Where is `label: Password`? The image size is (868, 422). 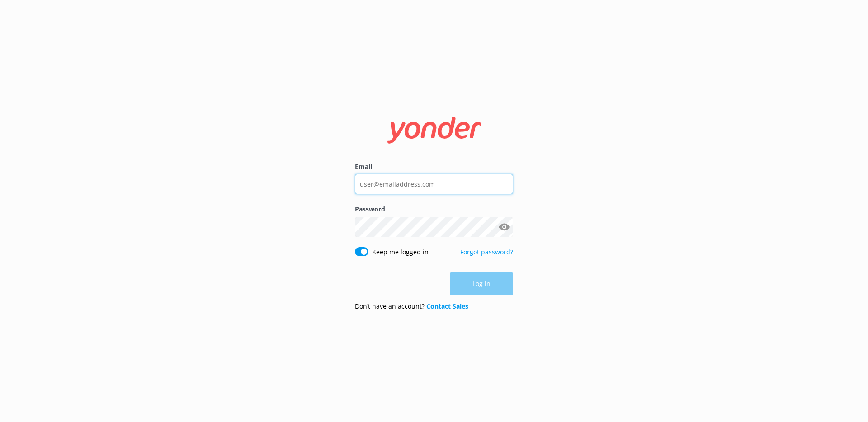
label: Password is located at coordinates (434, 209).